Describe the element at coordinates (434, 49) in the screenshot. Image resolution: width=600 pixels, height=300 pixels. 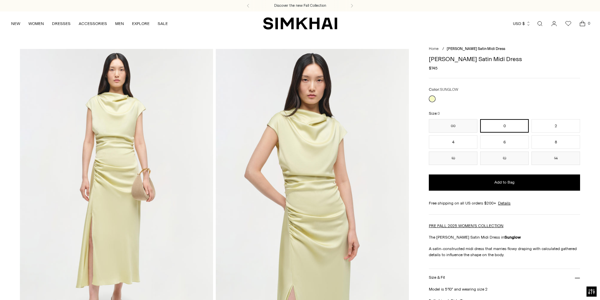
I see `a: Home` at that location.